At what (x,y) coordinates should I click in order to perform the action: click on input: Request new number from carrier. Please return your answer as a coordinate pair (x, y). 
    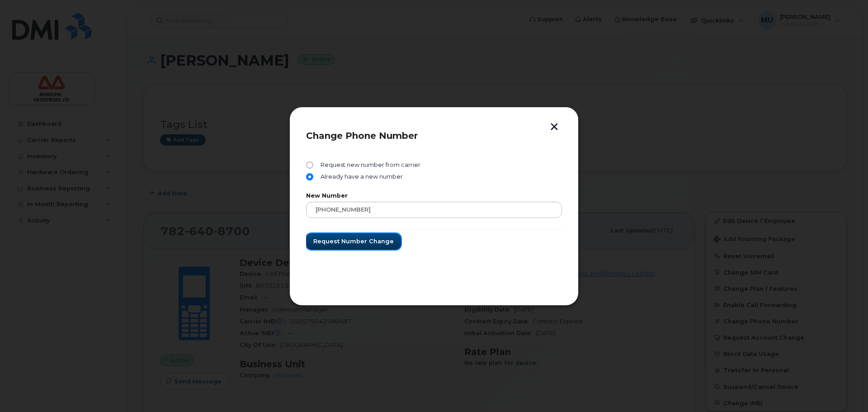
    Looking at the image, I should click on (310, 165).